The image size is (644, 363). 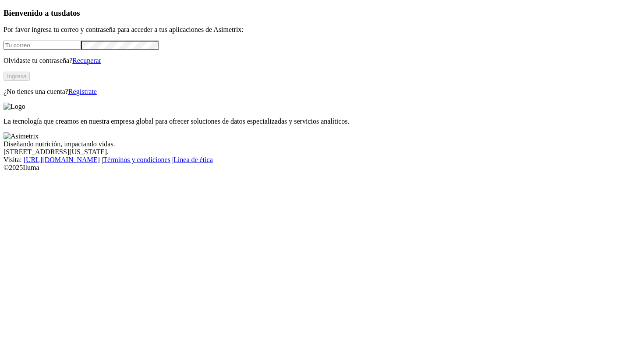 I want to click on a: Recuperar, so click(x=87, y=60).